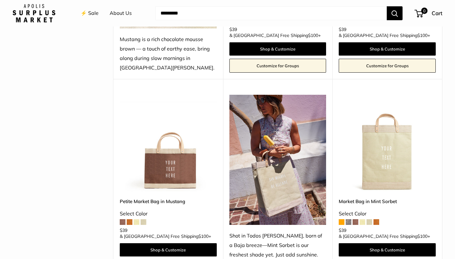  What do you see at coordinates (168, 54) in the screenshot?
I see `div: Mustang is a rich chocolate mousse brown — a touch of earthy ease, bring along during slow mornin...` at bounding box center [168, 54].